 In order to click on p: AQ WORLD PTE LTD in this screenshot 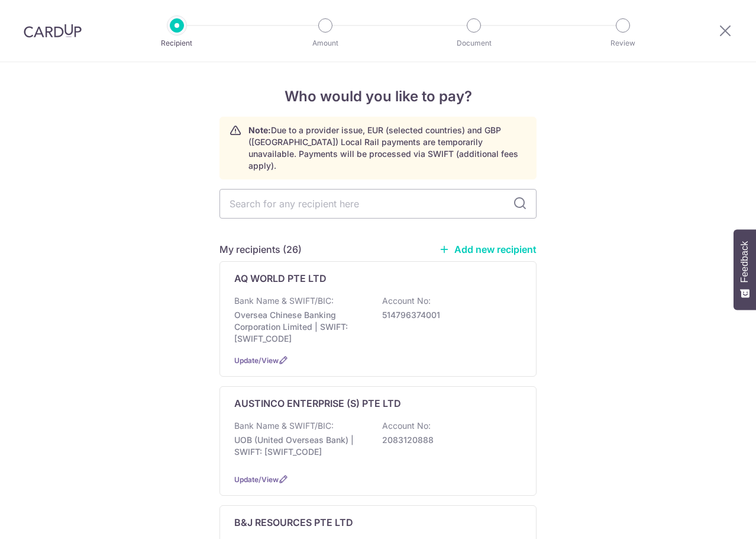, I will do `click(281, 279)`.